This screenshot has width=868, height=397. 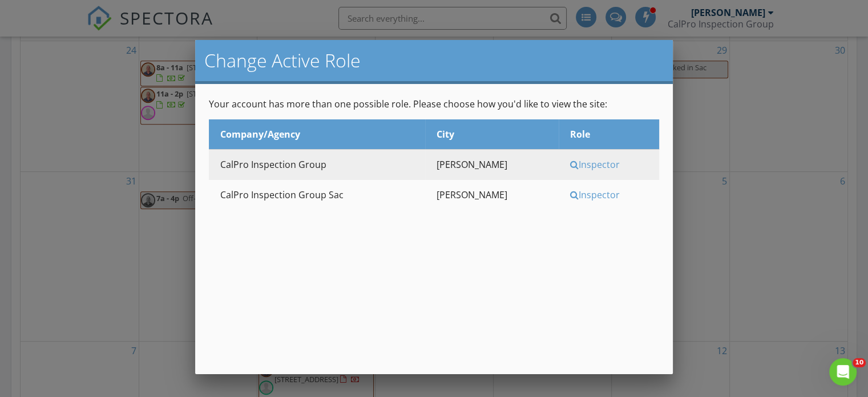 What do you see at coordinates (492, 134) in the screenshot?
I see `th: City` at bounding box center [492, 134].